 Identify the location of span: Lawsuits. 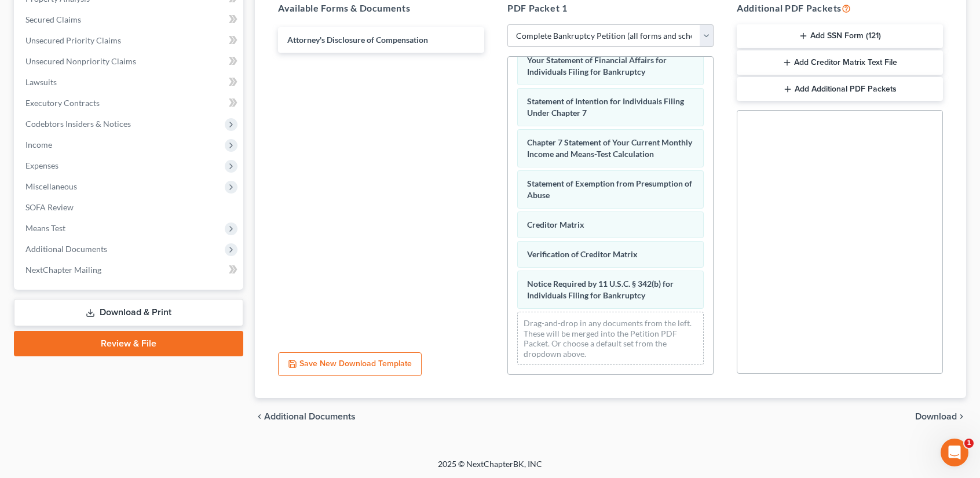
(41, 82).